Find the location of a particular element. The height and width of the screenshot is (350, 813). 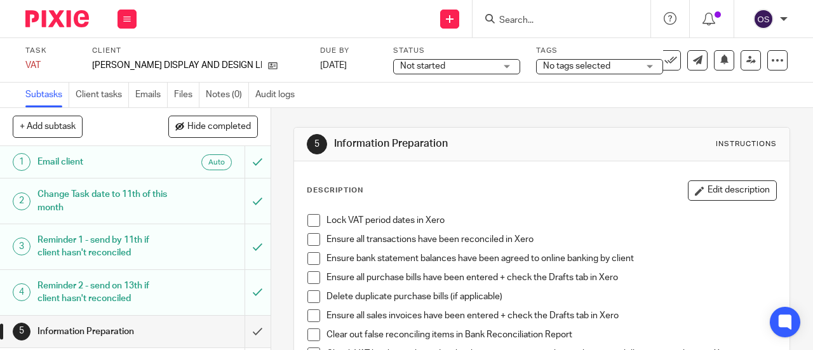

h1: Reminder 2 - send on 13th if client hasn't reconciled is located at coordinates (102, 292).